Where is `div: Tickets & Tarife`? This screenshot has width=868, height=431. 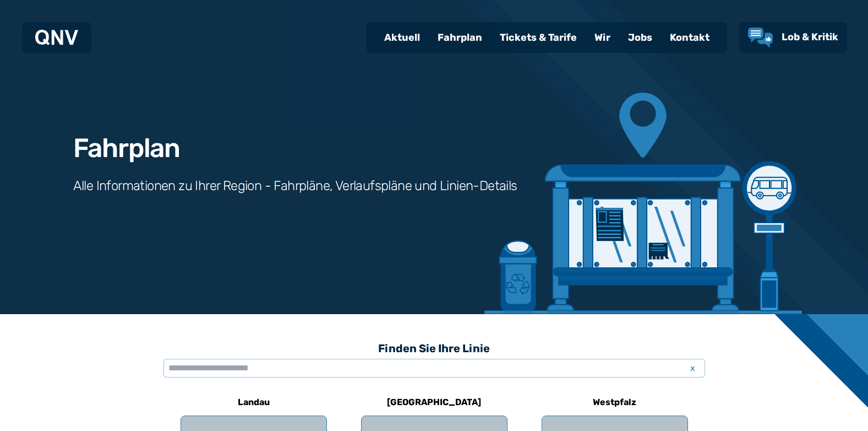
div: Tickets & Tarife is located at coordinates (539, 38).